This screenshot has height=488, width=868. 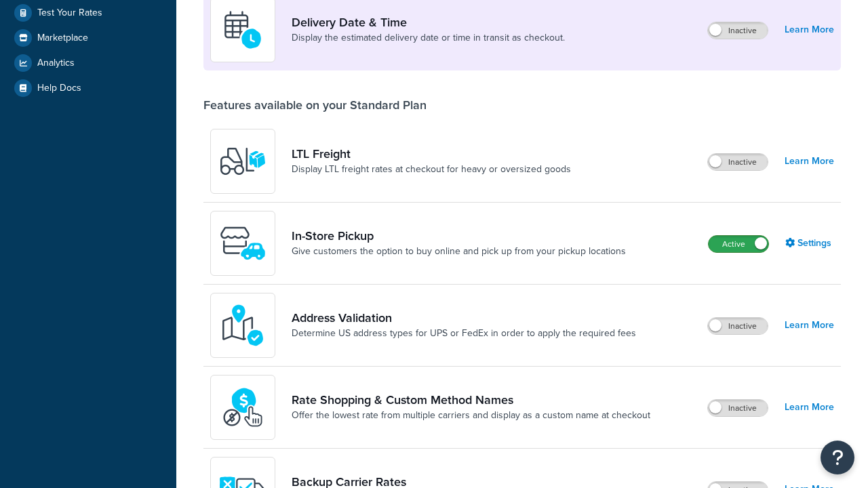 I want to click on a: Help Docs, so click(x=88, y=88).